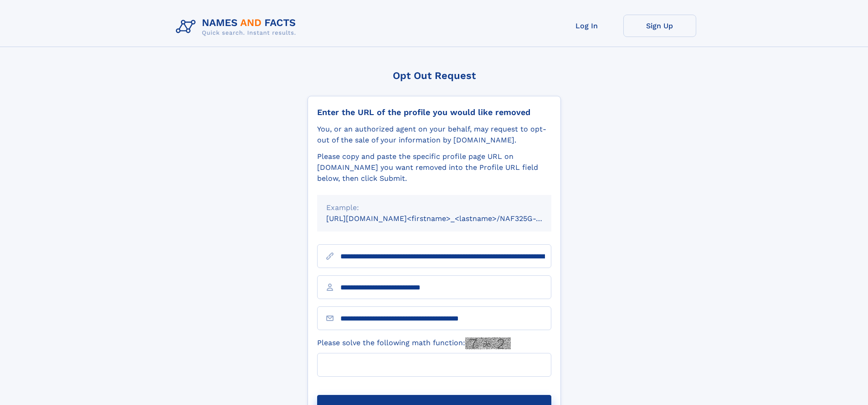 The image size is (868, 405). Describe the element at coordinates (434, 134) in the screenshot. I see `div: You, or an authorized agent on your behalf, may request to opt-out of the sale of your informatio...` at that location.